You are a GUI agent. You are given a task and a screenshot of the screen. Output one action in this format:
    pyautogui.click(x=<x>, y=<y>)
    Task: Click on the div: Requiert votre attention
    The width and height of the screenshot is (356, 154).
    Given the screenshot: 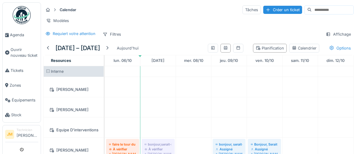 What is the action you would take?
    pyautogui.click(x=74, y=33)
    